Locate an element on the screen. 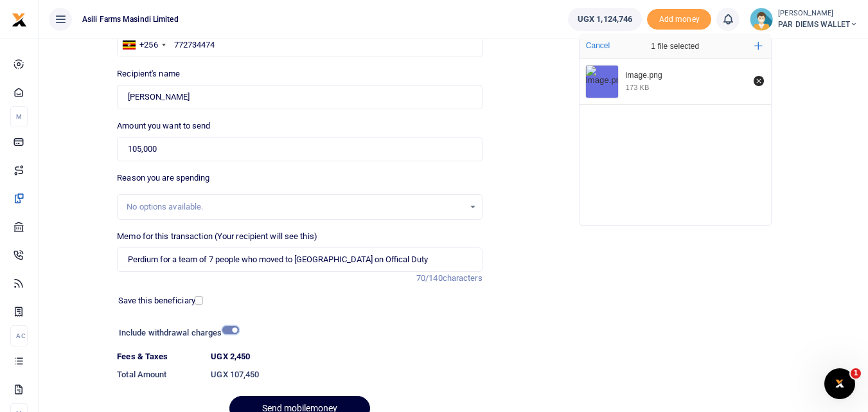 This screenshot has height=412, width=868. div: File Uploader is located at coordinates (675, 129).